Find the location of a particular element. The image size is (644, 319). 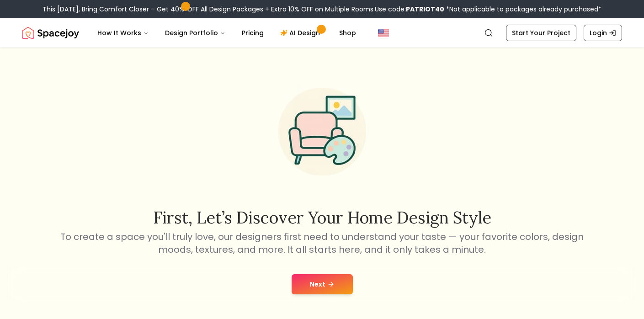

a: Spacejoy is located at coordinates (50, 33).